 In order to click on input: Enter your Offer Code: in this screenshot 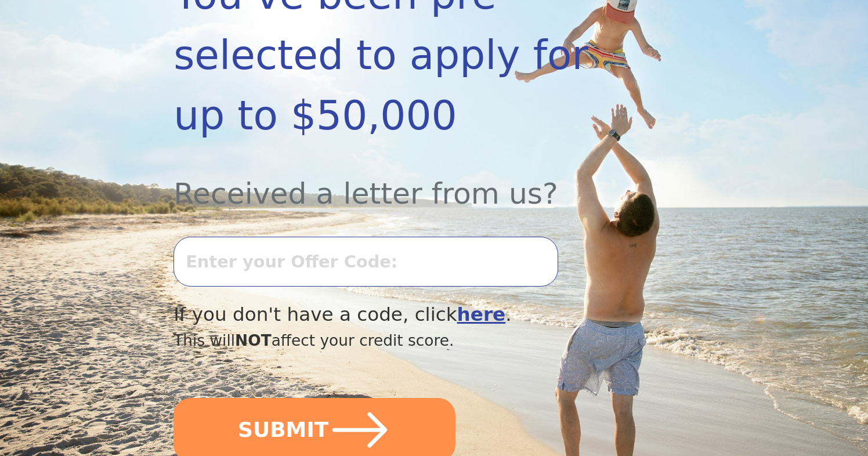, I will do `click(366, 262)`.